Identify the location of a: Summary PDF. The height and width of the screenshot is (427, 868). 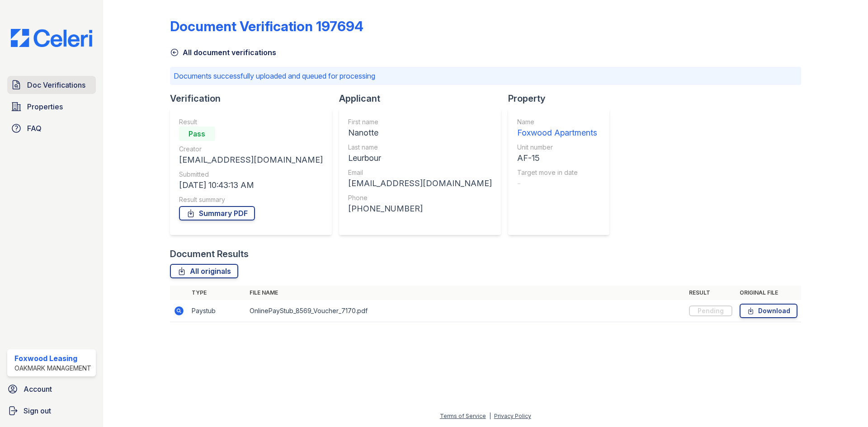
(217, 213).